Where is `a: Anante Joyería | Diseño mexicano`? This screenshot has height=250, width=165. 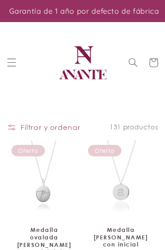 a: Anante Joyería | Diseño mexicano is located at coordinates (83, 63).